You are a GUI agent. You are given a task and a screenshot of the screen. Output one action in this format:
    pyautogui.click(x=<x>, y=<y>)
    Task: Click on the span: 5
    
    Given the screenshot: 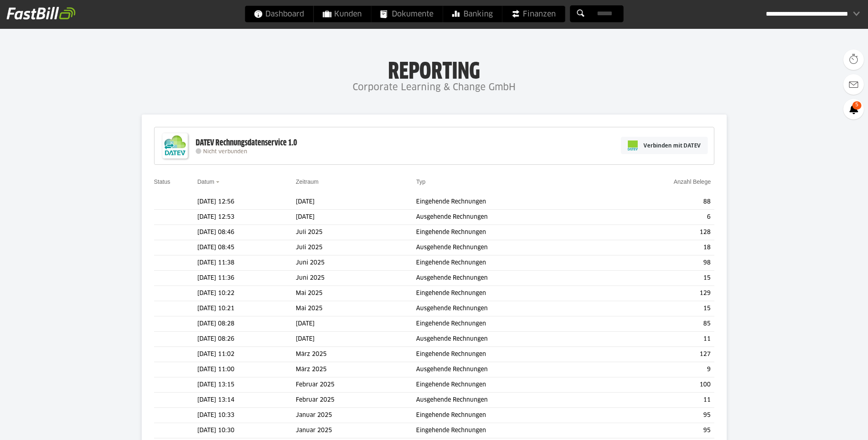 What is the action you would take?
    pyautogui.click(x=857, y=106)
    